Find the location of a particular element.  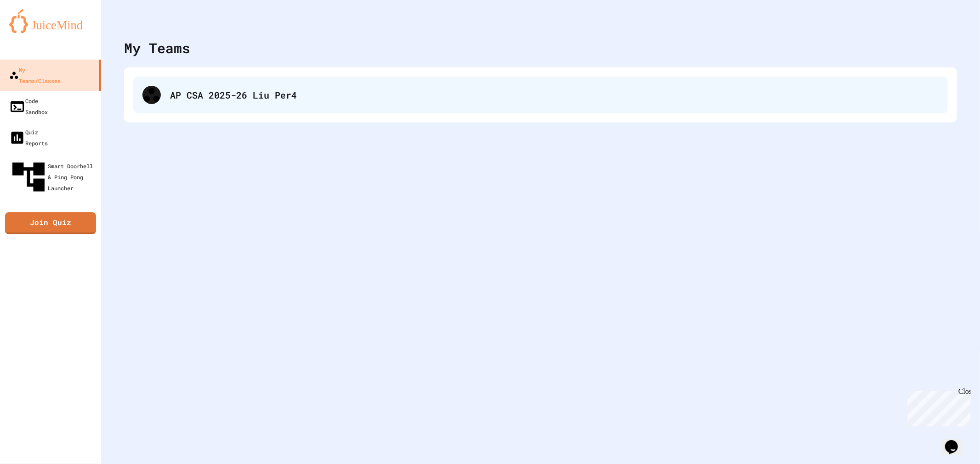

img: logo-orange.svg is located at coordinates (50, 21).